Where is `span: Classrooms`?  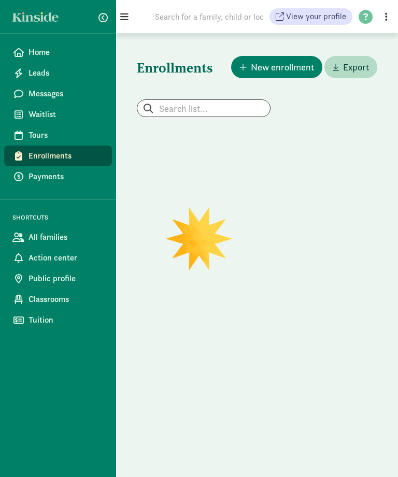
span: Classrooms is located at coordinates (66, 299).